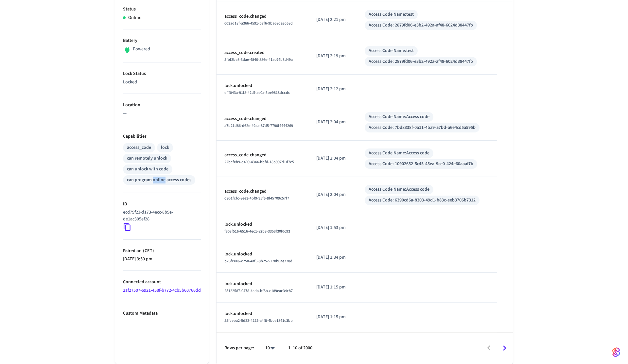 The height and width of the screenshot is (364, 628). I want to click on span: efff043a-91f8-42df-ae0a-5be9818dccdc, so click(257, 93).